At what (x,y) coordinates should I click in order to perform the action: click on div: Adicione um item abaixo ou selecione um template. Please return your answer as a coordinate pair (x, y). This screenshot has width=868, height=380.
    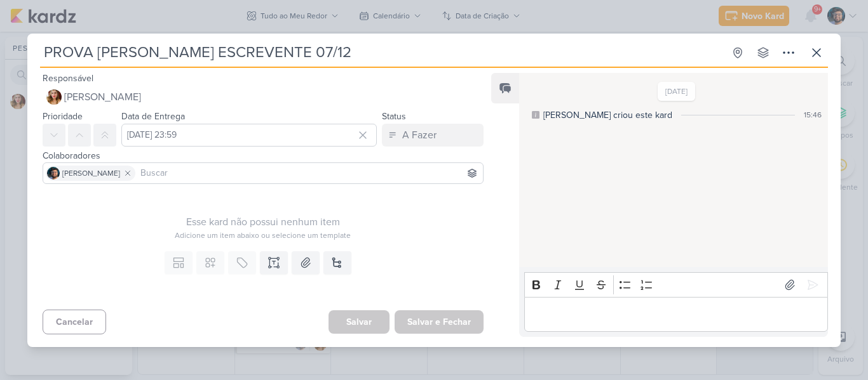
    Looking at the image, I should click on (263, 235).